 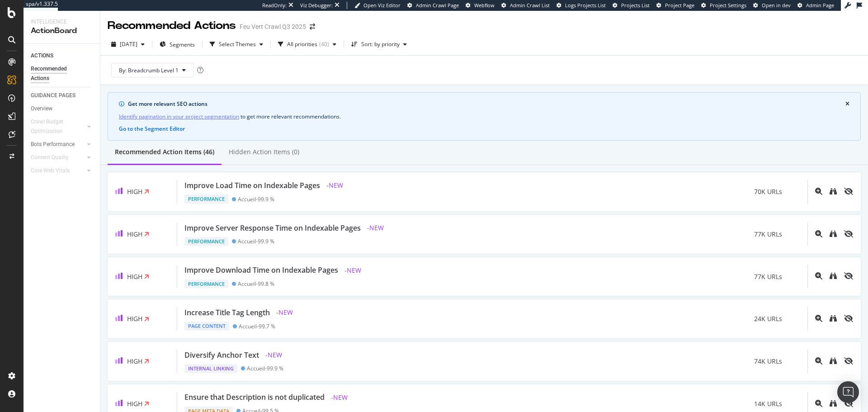 What do you see at coordinates (724, 5) in the screenshot?
I see `a: Project Settings` at bounding box center [724, 5].